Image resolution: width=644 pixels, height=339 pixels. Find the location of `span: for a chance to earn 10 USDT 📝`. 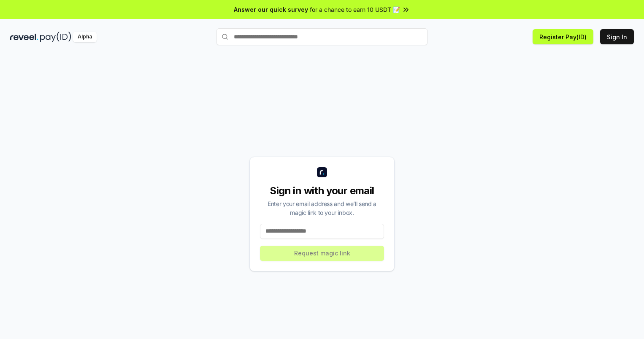

span: for a chance to earn 10 USDT 📝 is located at coordinates (355, 9).